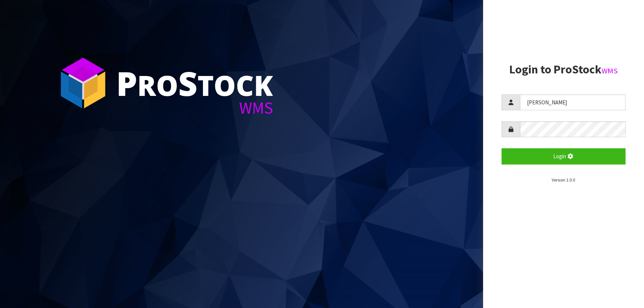  What do you see at coordinates (194, 108) in the screenshot?
I see `div: WMS` at bounding box center [194, 108].